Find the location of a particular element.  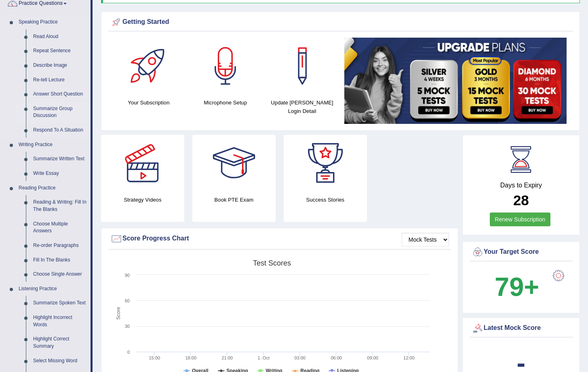

h4: Strategy Videos is located at coordinates (143, 200).